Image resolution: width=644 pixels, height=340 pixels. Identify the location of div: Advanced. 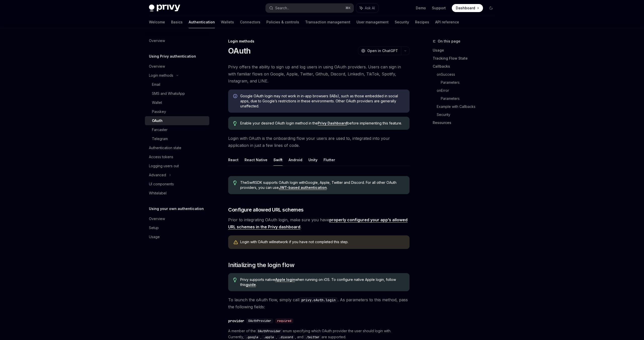
(158, 175).